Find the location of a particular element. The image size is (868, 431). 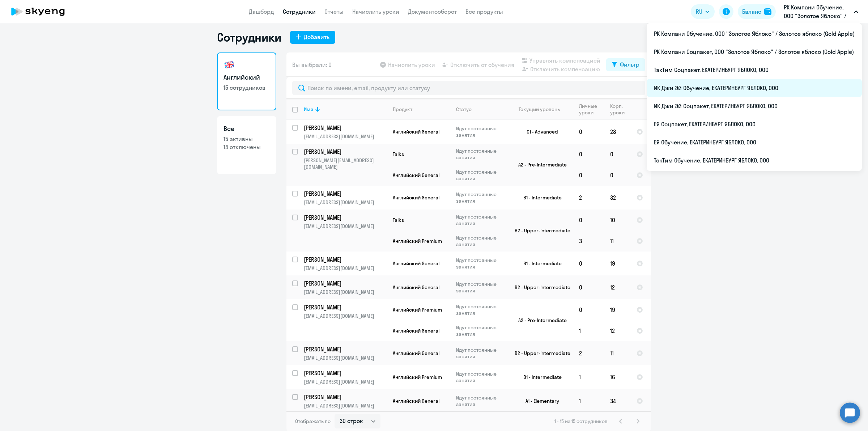

a: Документооборот is located at coordinates (432, 12).